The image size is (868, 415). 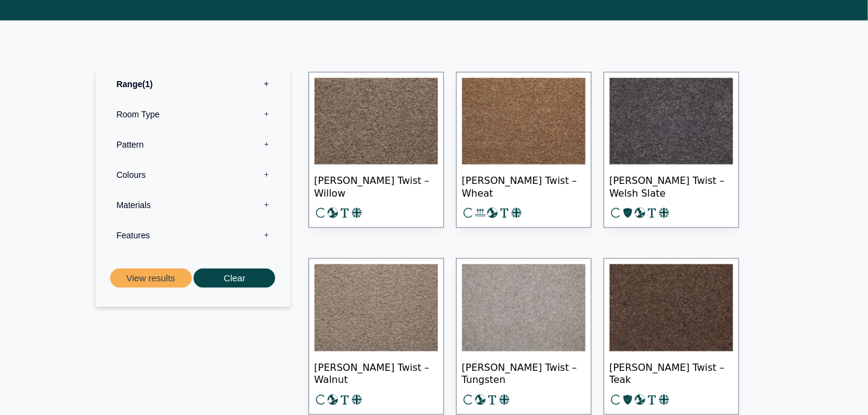 I want to click on img: Tomkinson Twist Tungsten, so click(x=524, y=308).